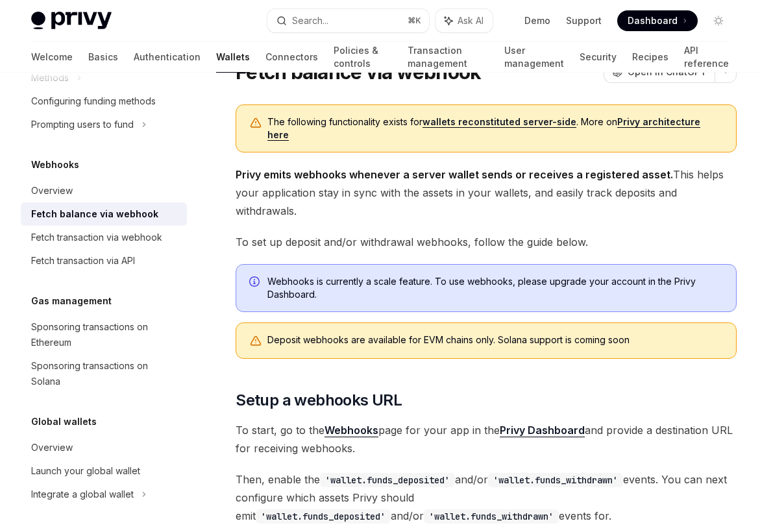  I want to click on a: Support, so click(583, 21).